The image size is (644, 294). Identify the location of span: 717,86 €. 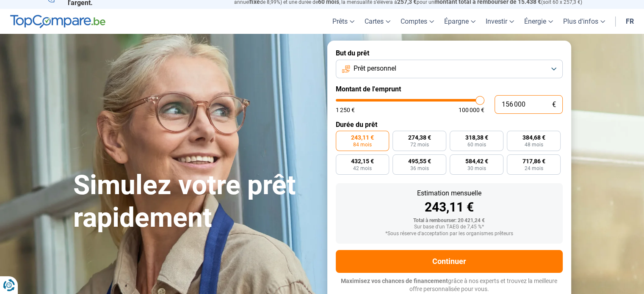
(534, 161).